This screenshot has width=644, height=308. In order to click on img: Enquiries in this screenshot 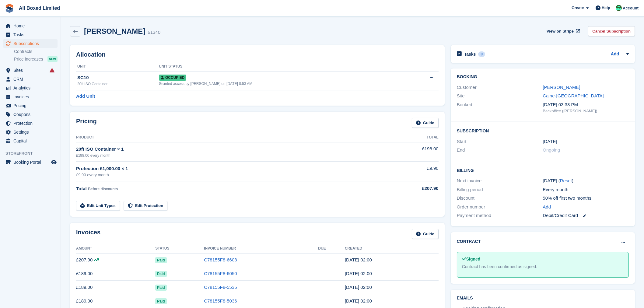, I will do `click(619, 8)`.